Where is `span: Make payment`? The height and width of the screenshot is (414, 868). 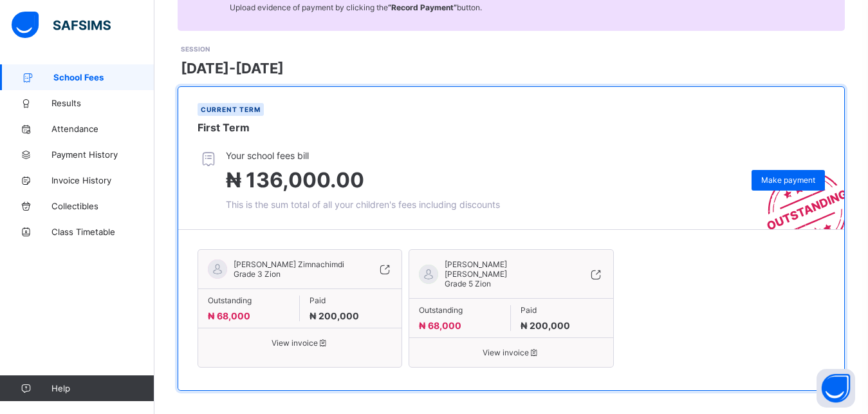 span: Make payment is located at coordinates (788, 179).